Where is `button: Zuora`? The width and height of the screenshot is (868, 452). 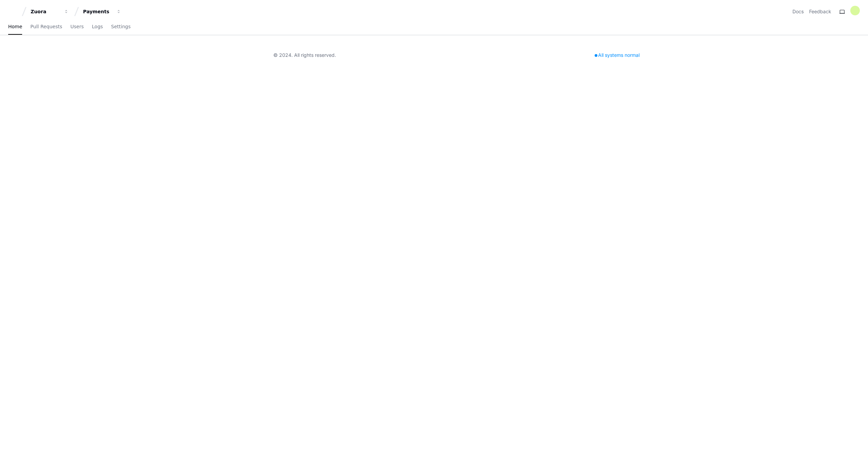
button: Zuora is located at coordinates (50, 12).